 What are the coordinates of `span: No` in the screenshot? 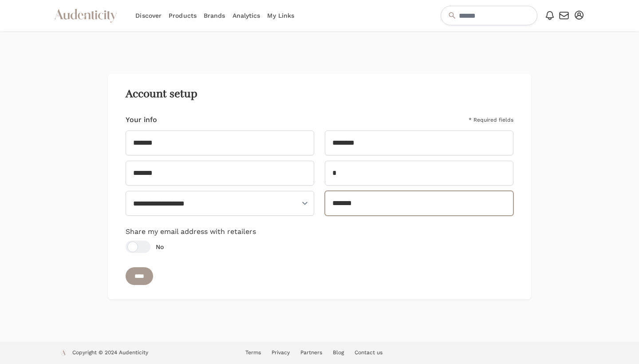 It's located at (160, 247).